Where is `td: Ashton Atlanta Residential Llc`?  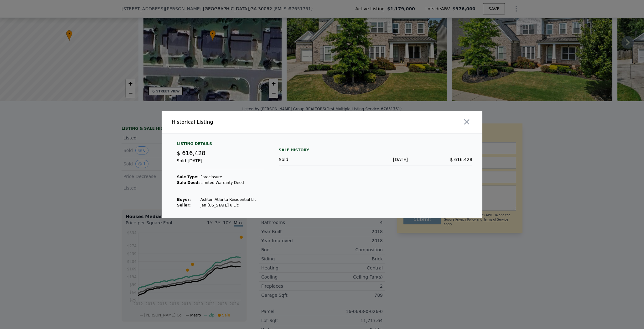 td: Ashton Atlanta Residential Llc is located at coordinates (228, 200).